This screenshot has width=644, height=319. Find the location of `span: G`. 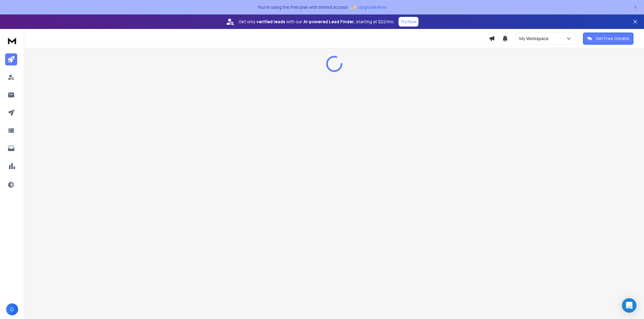

span: G is located at coordinates (12, 310).